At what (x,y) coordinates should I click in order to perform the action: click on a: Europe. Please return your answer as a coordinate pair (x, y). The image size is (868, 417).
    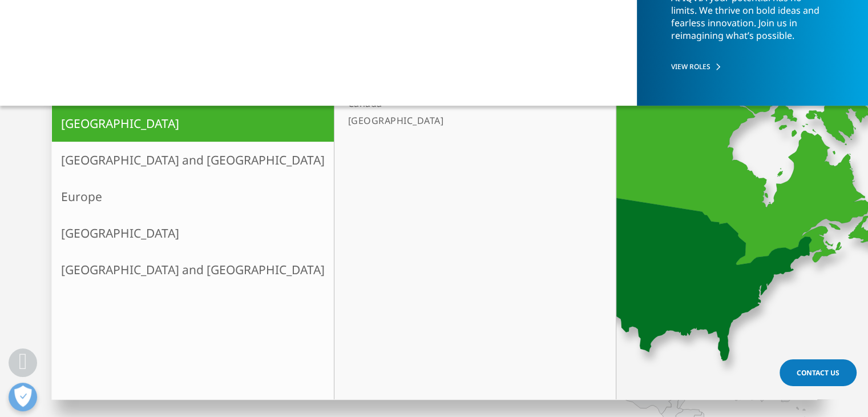
    Looking at the image, I should click on (193, 197).